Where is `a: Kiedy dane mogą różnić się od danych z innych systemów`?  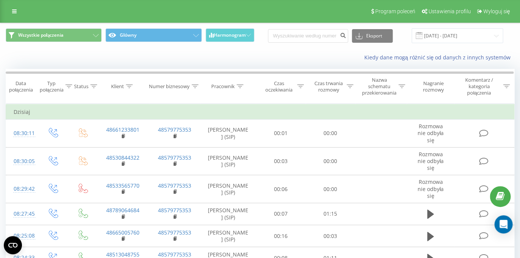
a: Kiedy dane mogą różnić się od danych z innych systemów is located at coordinates (439, 57).